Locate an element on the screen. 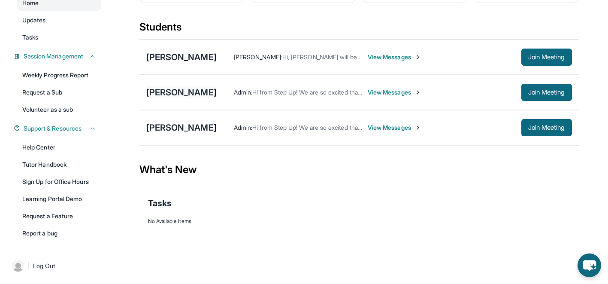 The height and width of the screenshot is (284, 608). a: Learning Portal Demo is located at coordinates (59, 199).